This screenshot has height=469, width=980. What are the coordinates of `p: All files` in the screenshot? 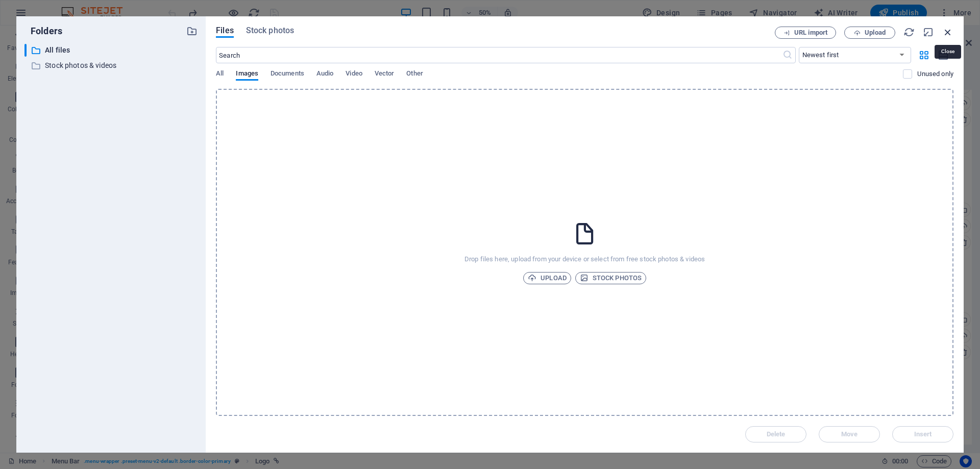 It's located at (112, 50).